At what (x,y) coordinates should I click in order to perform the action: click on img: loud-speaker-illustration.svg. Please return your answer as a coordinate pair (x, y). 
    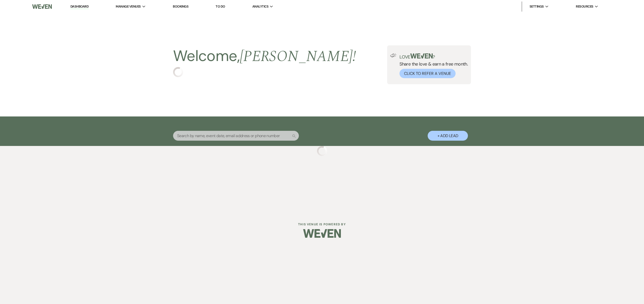
    Looking at the image, I should click on (393, 55).